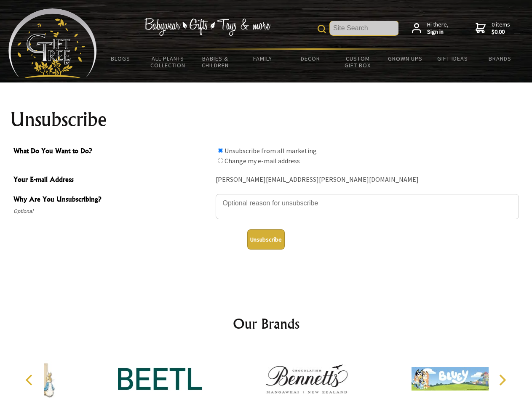  Describe the element at coordinates (215, 62) in the screenshot. I see `a: Babies & Children` at that location.